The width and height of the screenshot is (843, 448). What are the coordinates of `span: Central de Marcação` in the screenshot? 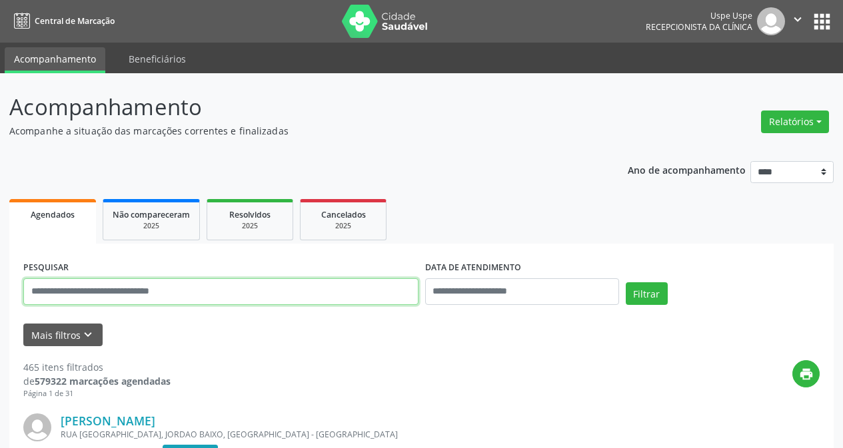 It's located at (75, 21).